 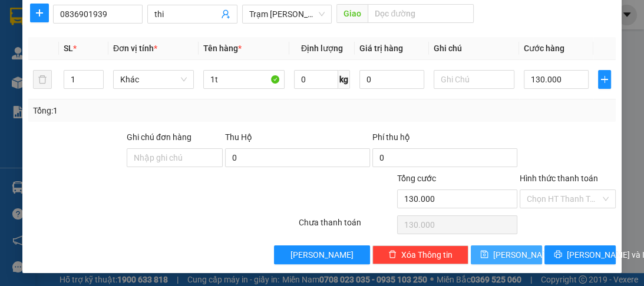 What do you see at coordinates (416, 179) in the screenshot?
I see `span: Tổng cước` at bounding box center [416, 179].